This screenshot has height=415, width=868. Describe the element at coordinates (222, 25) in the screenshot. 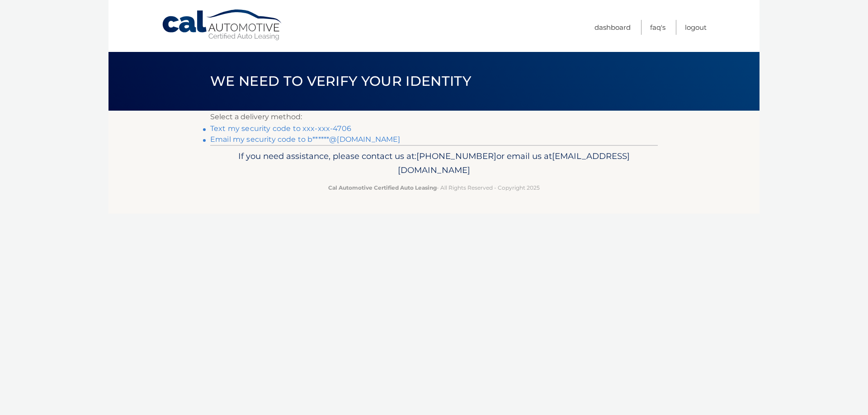

I see `a: Cal Automotive` at that location.